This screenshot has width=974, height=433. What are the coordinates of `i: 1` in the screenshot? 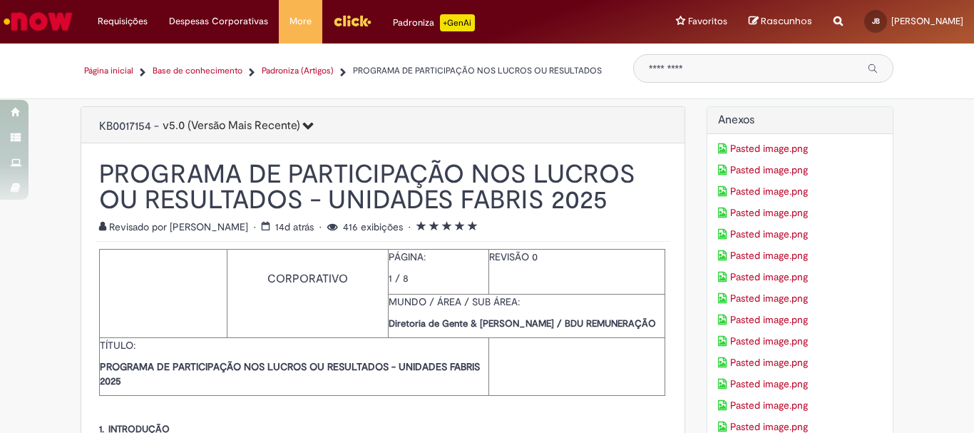 It's located at (421, 226).